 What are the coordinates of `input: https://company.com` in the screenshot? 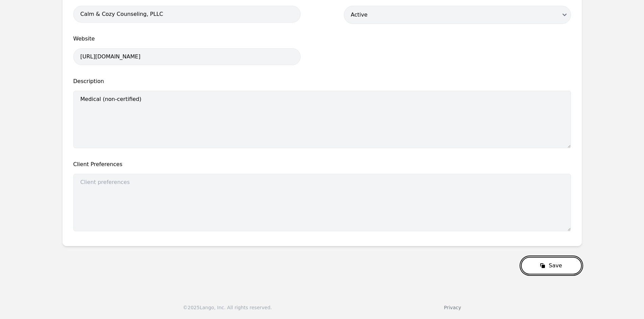 It's located at (187, 56).